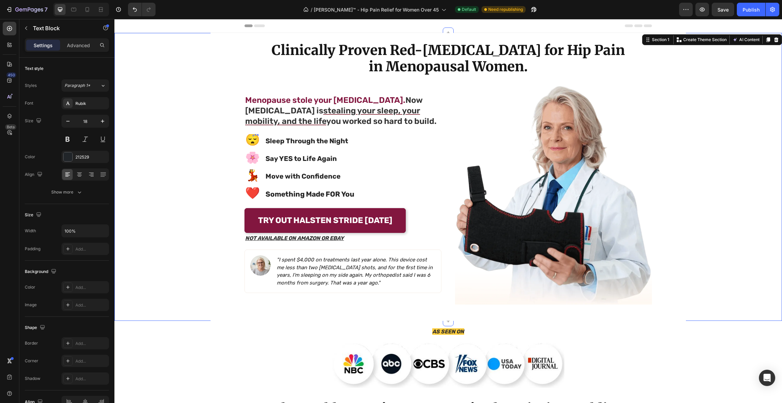 The width and height of the screenshot is (782, 403). I want to click on span: Default, so click(469, 10).